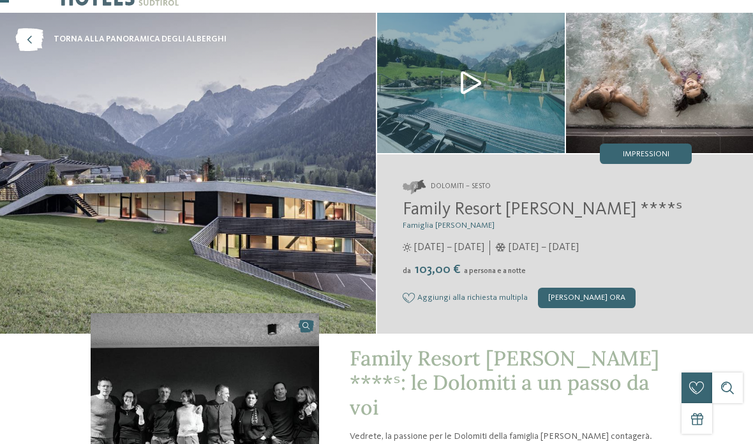 Image resolution: width=753 pixels, height=444 pixels. I want to click on img: Il nostro family hotel a Sesto, il vostro rifugio sulle Dolomiti., so click(471, 83).